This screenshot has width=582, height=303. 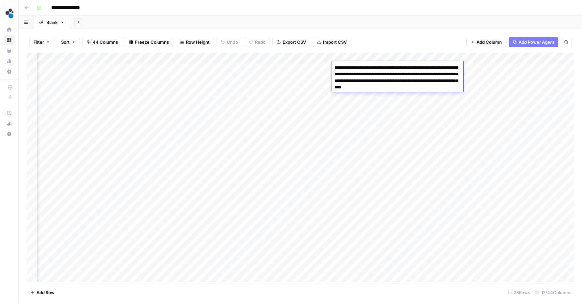 I want to click on span: Export CSV, so click(x=294, y=42).